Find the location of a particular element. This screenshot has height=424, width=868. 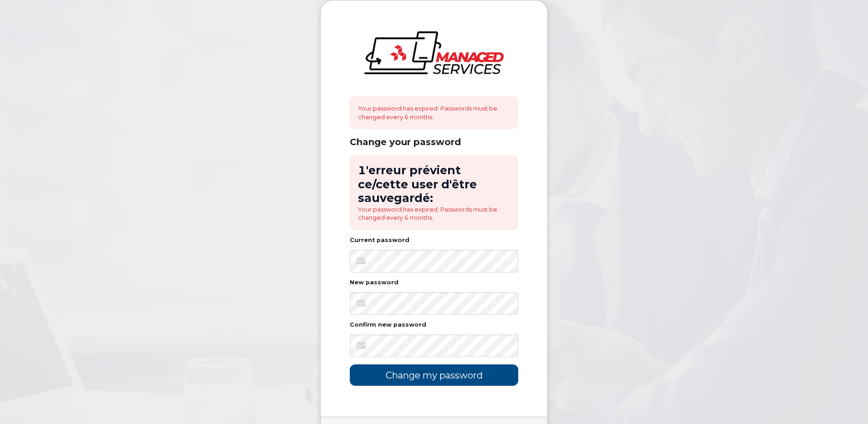

input: Change my password is located at coordinates (434, 375).